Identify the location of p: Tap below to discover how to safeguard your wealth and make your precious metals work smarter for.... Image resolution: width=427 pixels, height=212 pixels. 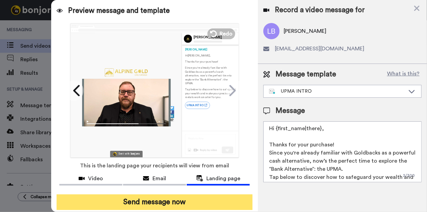
(210, 93).